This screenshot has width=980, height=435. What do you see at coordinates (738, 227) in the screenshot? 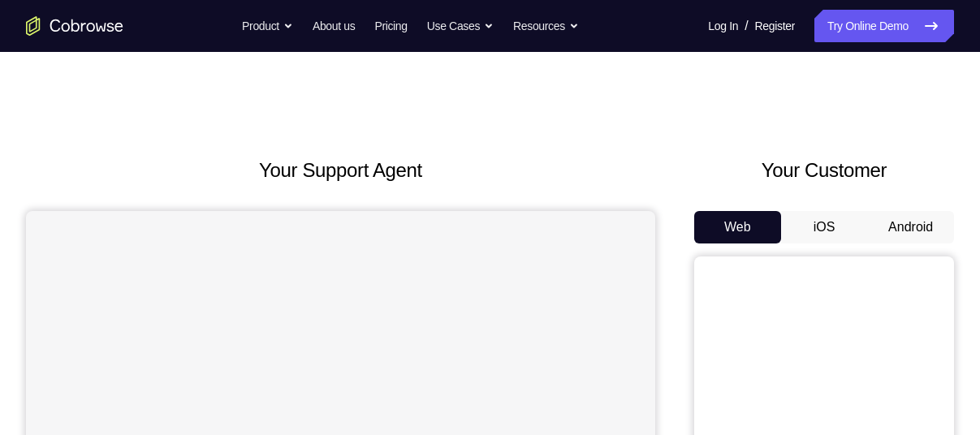
I see `button: Web` at bounding box center [738, 227].